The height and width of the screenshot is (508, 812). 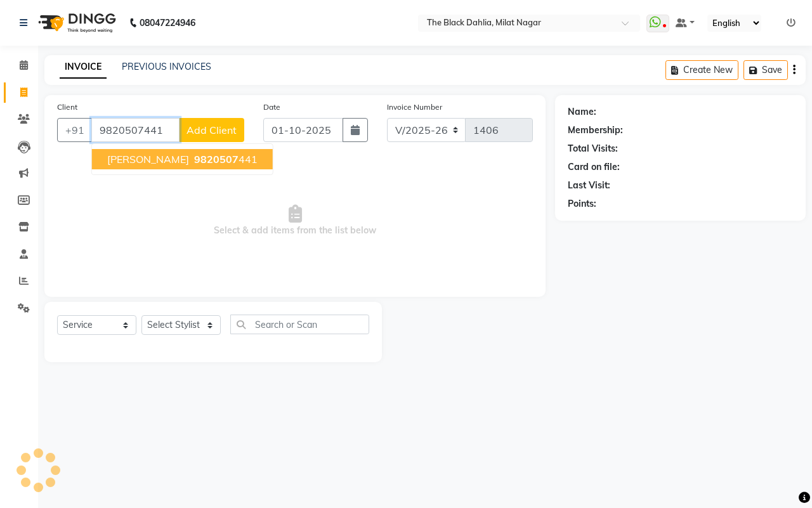 What do you see at coordinates (589, 185) in the screenshot?
I see `div: Last Visit:` at bounding box center [589, 185].